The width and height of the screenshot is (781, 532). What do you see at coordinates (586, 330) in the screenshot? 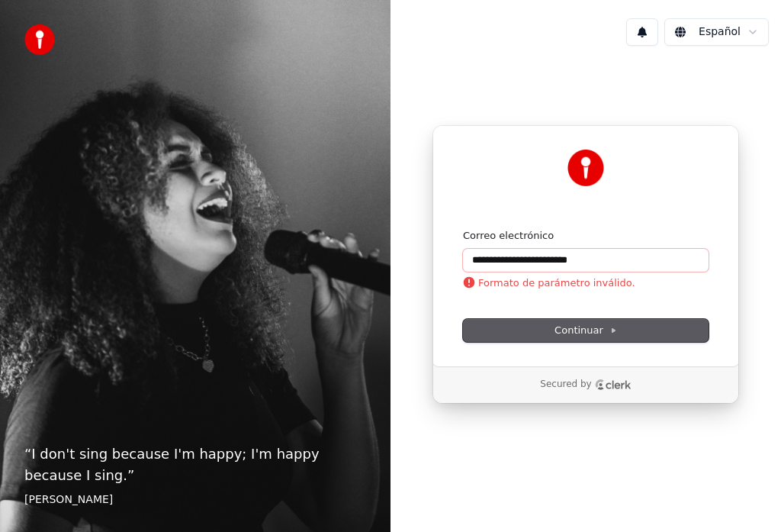
I see `span: Continuar` at bounding box center [586, 330].